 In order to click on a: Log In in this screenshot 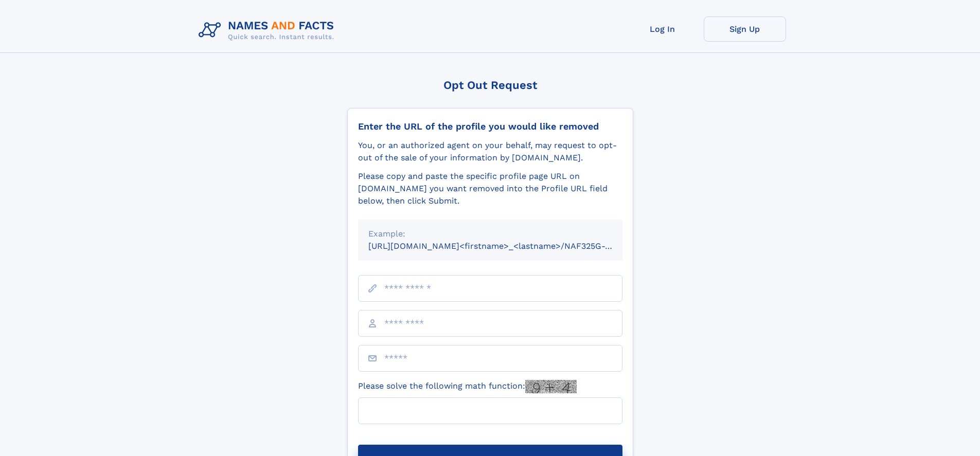, I will do `click(663, 29)`.